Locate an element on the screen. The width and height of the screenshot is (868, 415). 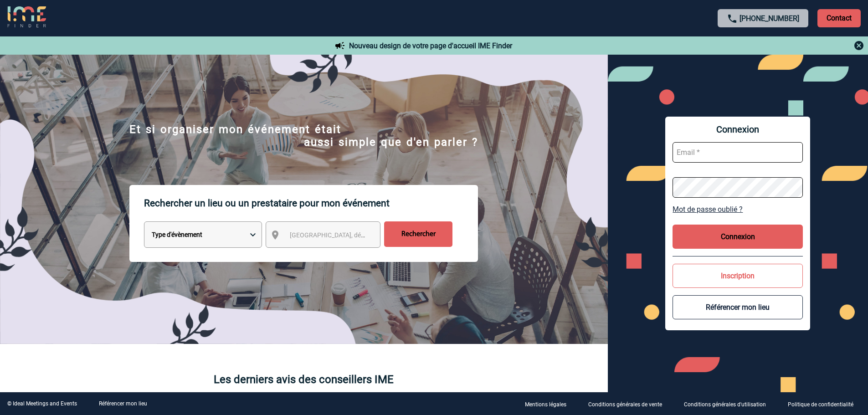
a: Conditions générales de vente is located at coordinates (629, 404).